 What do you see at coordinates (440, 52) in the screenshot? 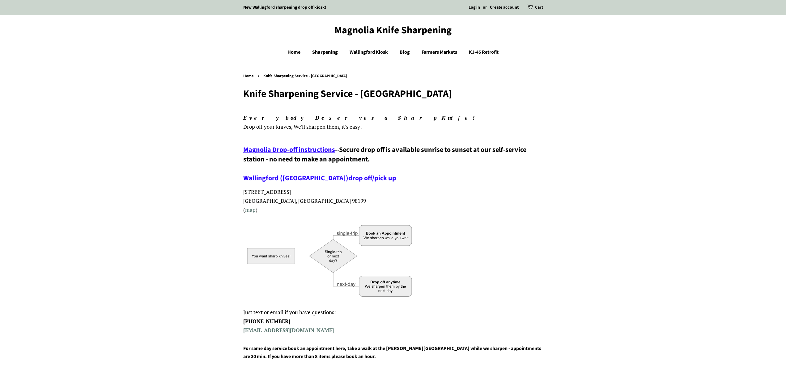
I see `a: Farmers Markets` at bounding box center [440, 52].